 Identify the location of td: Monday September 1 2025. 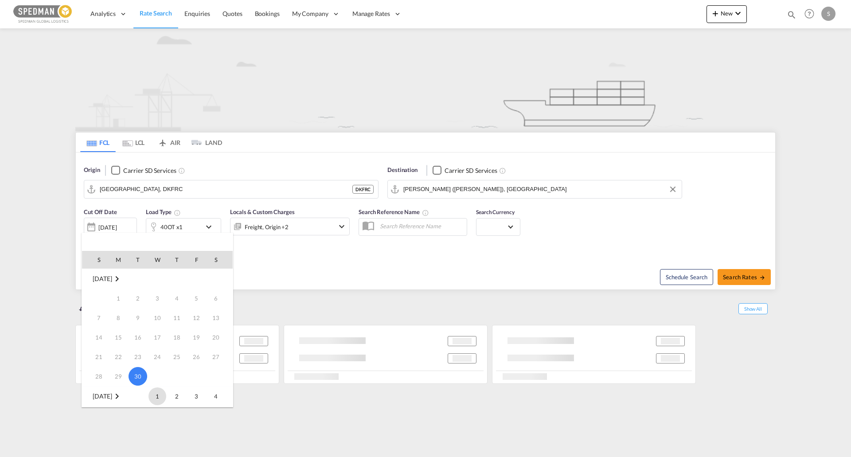
(118, 298).